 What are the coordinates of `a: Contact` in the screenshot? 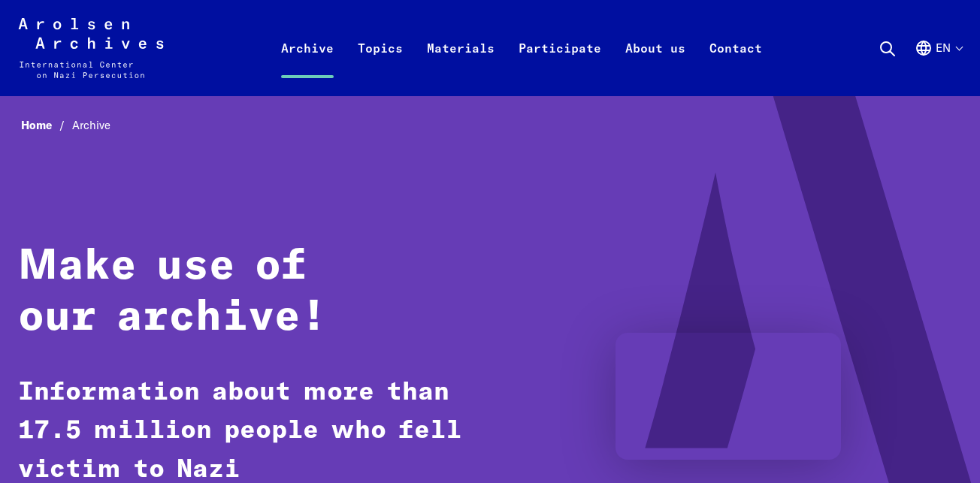 It's located at (736, 66).